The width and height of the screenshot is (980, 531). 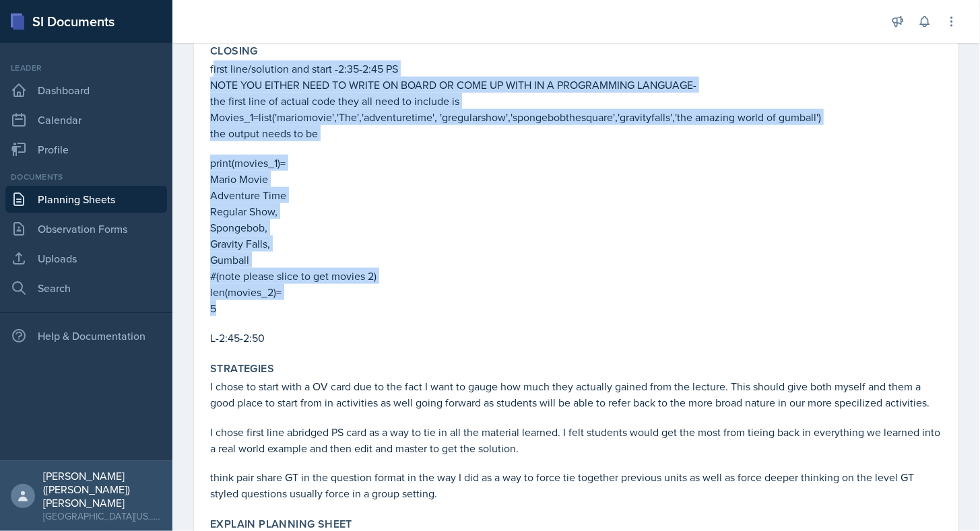 What do you see at coordinates (86, 90) in the screenshot?
I see `a: Dashboard` at bounding box center [86, 90].